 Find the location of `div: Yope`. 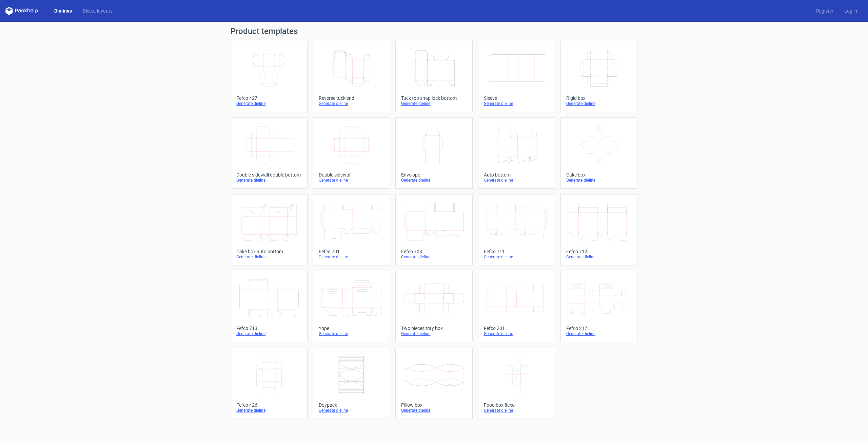

div: Yope is located at coordinates (351, 328).